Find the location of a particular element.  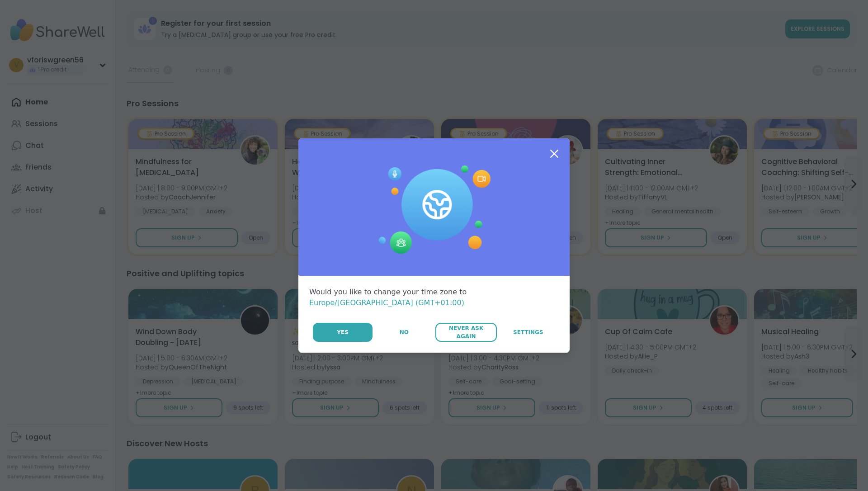

img: Session Experience is located at coordinates (434, 210).